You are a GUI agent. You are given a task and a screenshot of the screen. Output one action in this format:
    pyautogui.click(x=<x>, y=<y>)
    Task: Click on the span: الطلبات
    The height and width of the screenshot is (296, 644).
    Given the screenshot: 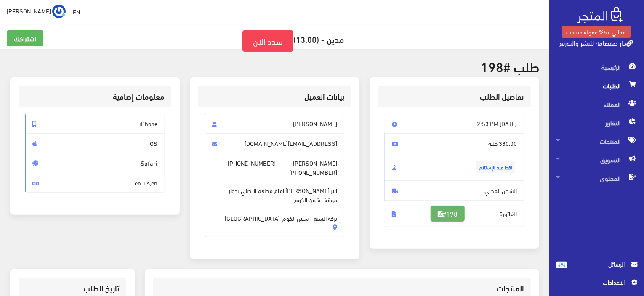 What is the action you would take?
    pyautogui.click(x=596, y=86)
    